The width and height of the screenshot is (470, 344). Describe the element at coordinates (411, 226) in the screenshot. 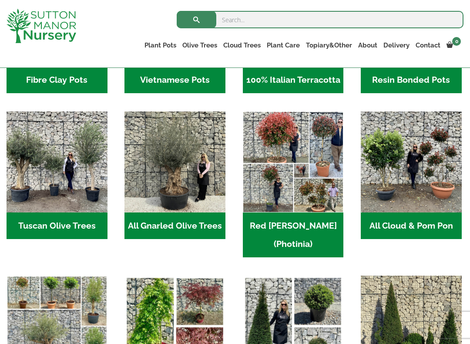

I see `h2: All Cloud & Pom Pon` at that location.